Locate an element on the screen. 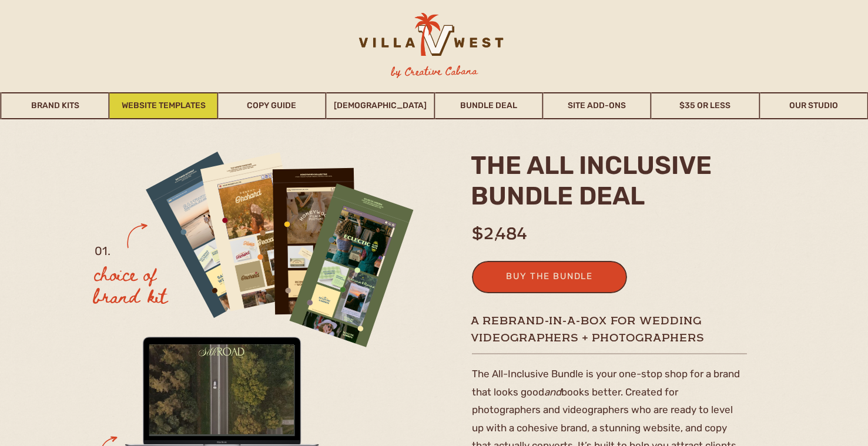 This screenshot has height=446, width=868. h3: choice of brand kit is located at coordinates (142, 285).